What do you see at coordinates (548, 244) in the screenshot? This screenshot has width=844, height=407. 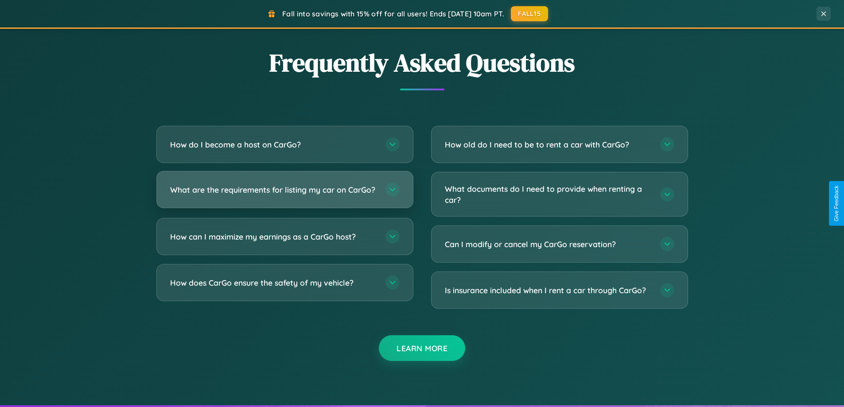 I see `h3: Can I modify or cancel my CarGo reservation?` at bounding box center [548, 244].